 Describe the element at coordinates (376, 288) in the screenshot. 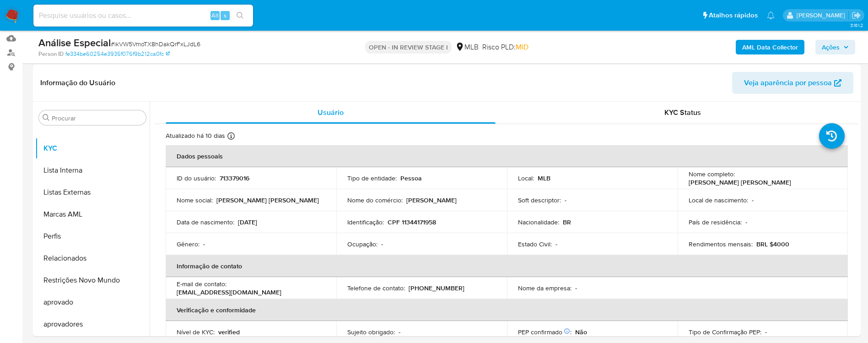

I see `p: Telefone de contato :` at that location.